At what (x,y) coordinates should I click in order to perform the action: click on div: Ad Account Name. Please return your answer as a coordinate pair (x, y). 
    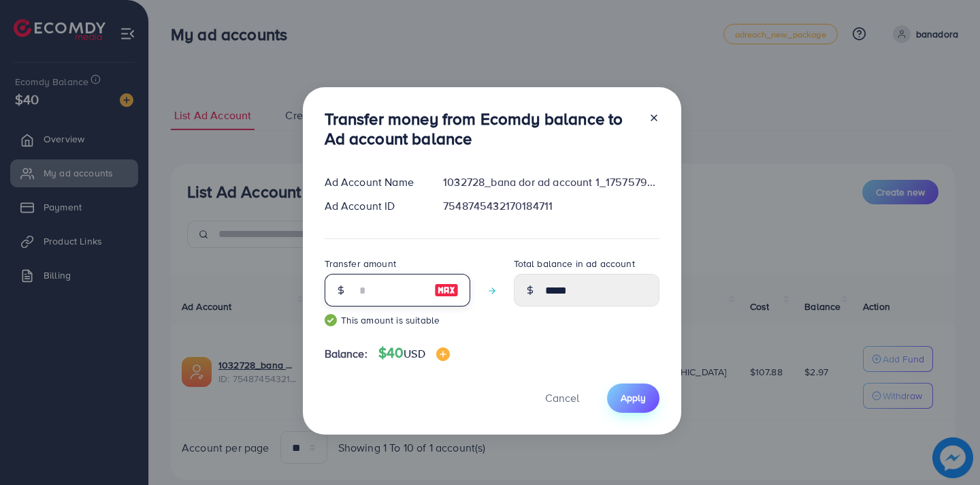
    Looking at the image, I should click on (373, 182).